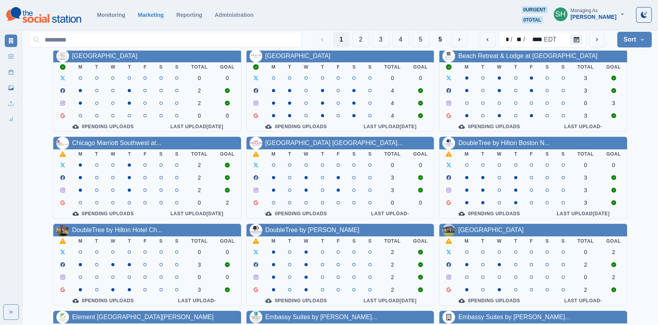 The height and width of the screenshot is (325, 658). I want to click on button: Page 5, so click(420, 40).